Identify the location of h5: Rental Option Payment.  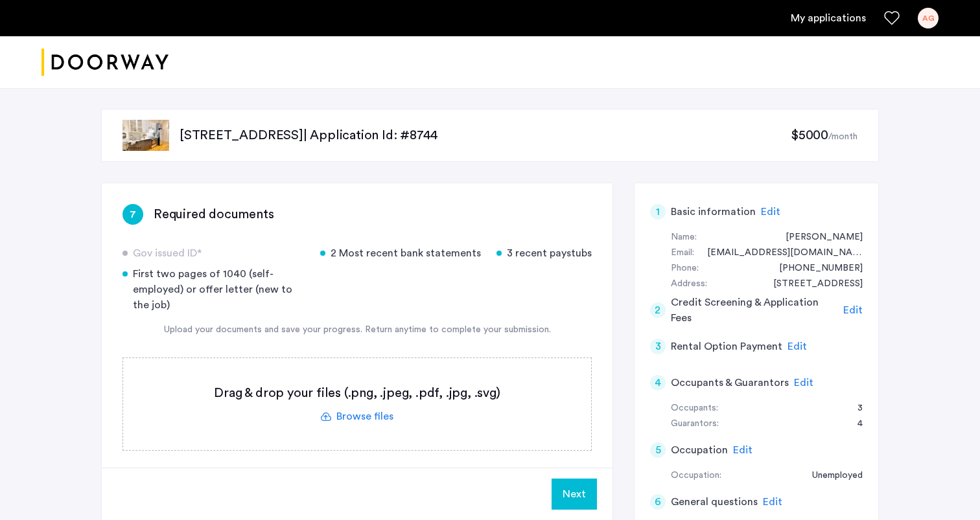
(726, 347).